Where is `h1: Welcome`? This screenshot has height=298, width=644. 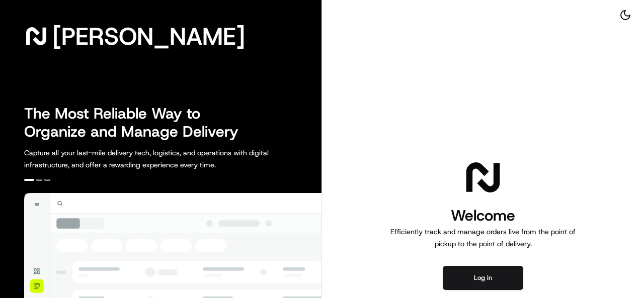 h1: Welcome is located at coordinates (483, 216).